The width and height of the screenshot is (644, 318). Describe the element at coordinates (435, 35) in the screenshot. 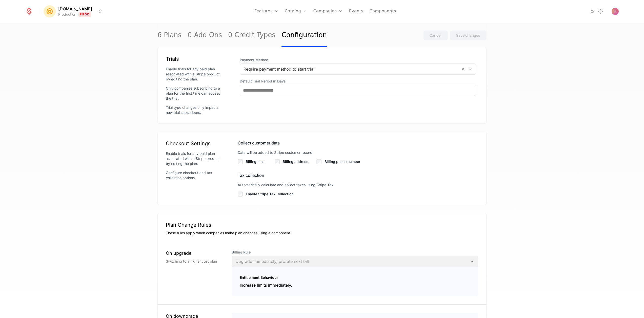

I see `button: Cancel` at that location.